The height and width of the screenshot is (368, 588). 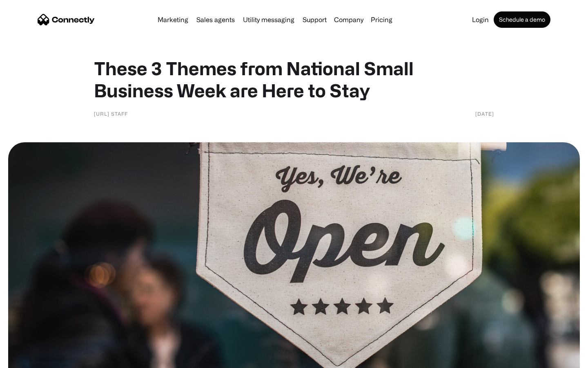 I want to click on a: Login, so click(x=480, y=20).